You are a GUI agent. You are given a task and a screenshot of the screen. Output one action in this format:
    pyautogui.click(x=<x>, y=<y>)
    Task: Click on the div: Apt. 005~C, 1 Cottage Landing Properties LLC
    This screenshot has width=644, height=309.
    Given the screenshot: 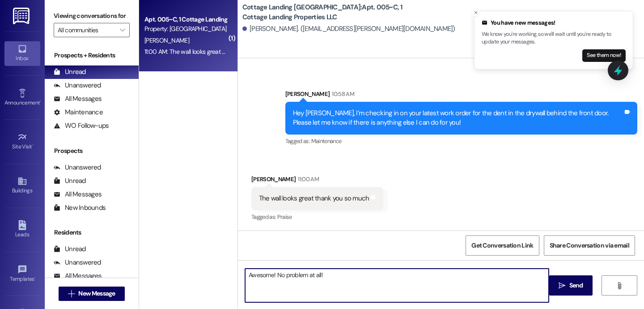 What is the action you would take?
    pyautogui.click(x=186, y=19)
    